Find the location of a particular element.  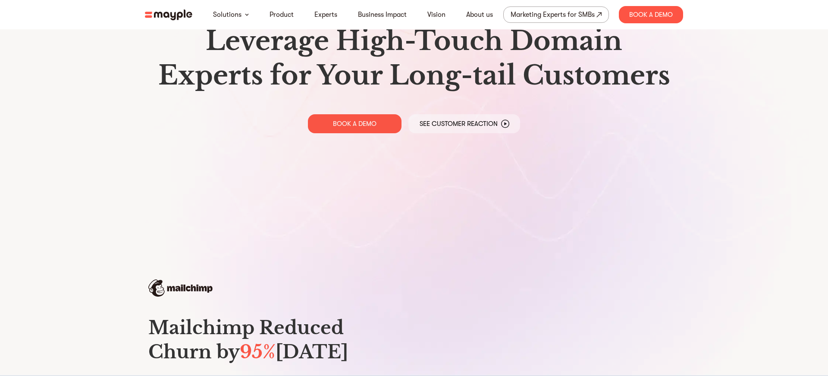

a: Vision is located at coordinates (436, 15).